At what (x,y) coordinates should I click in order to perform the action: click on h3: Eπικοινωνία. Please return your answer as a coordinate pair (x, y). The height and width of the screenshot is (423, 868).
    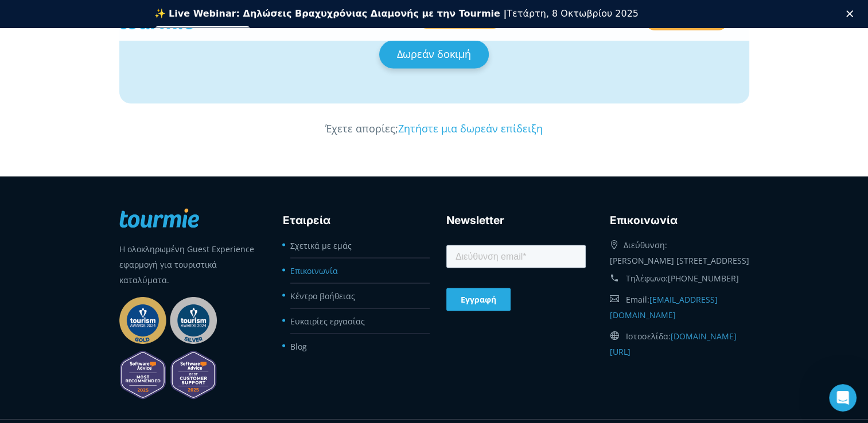
    Looking at the image, I should click on (679, 220).